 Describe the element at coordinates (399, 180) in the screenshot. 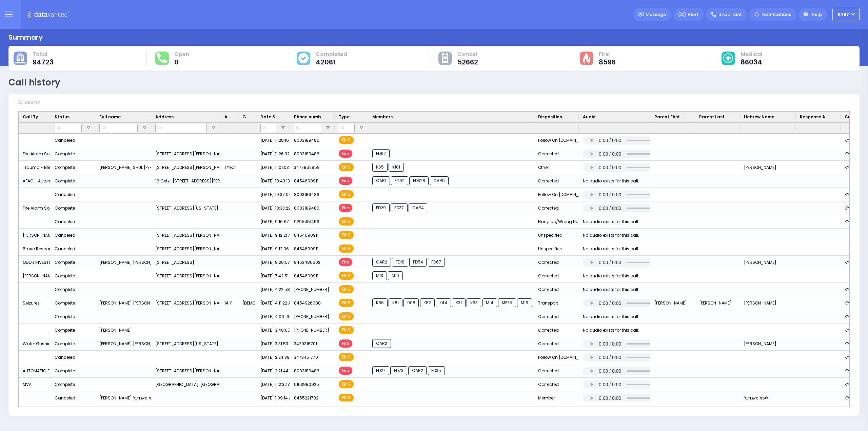

I see `span: FD62` at that location.